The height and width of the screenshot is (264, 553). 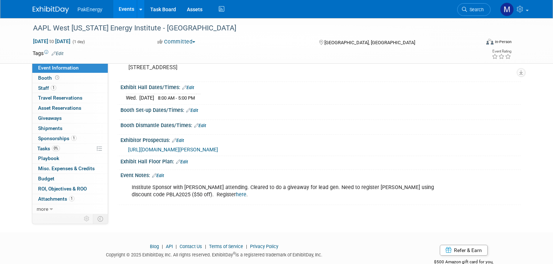 I want to click on div: Exhibit Hall Dates/Times:, so click(x=320, y=87).